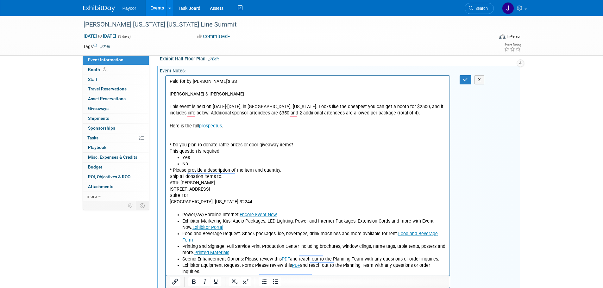  I want to click on li: No, so click(148, 88).